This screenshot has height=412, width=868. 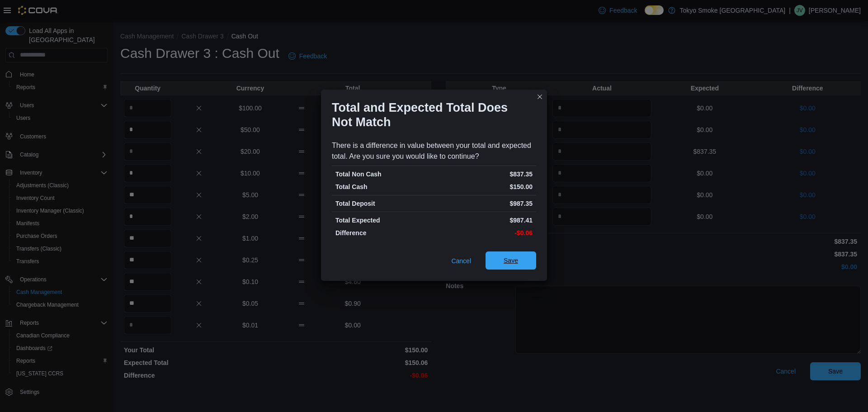 I want to click on p: Total Deposit, so click(x=384, y=204).